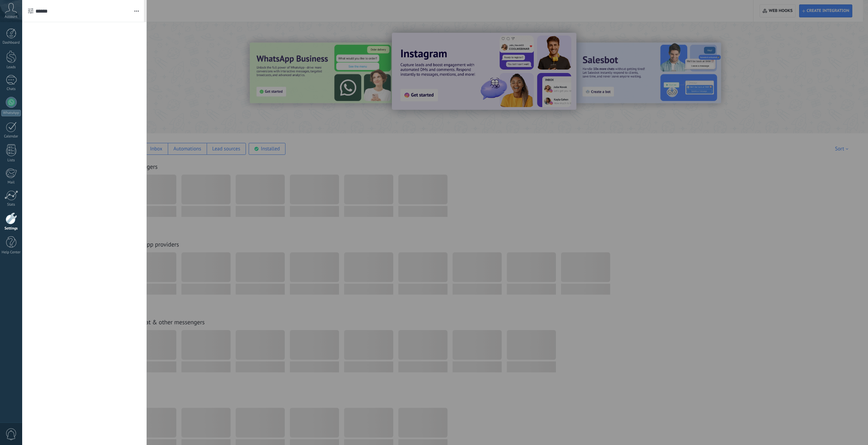  I want to click on div: Lists, so click(12, 160).